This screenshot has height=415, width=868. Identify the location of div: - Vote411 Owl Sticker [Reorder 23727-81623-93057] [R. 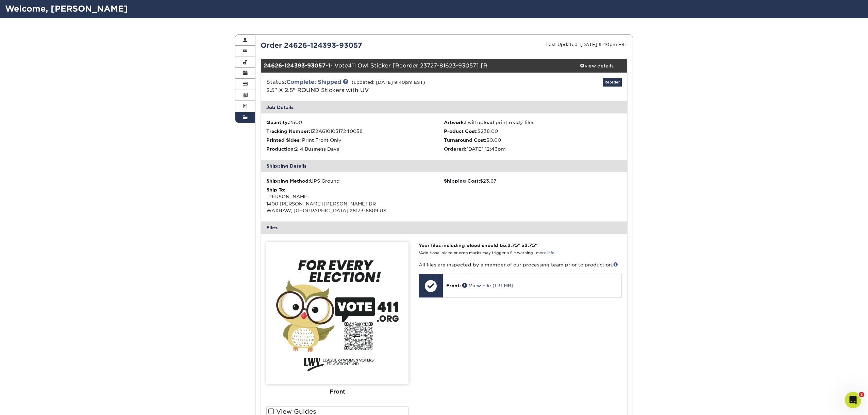
(414, 66).